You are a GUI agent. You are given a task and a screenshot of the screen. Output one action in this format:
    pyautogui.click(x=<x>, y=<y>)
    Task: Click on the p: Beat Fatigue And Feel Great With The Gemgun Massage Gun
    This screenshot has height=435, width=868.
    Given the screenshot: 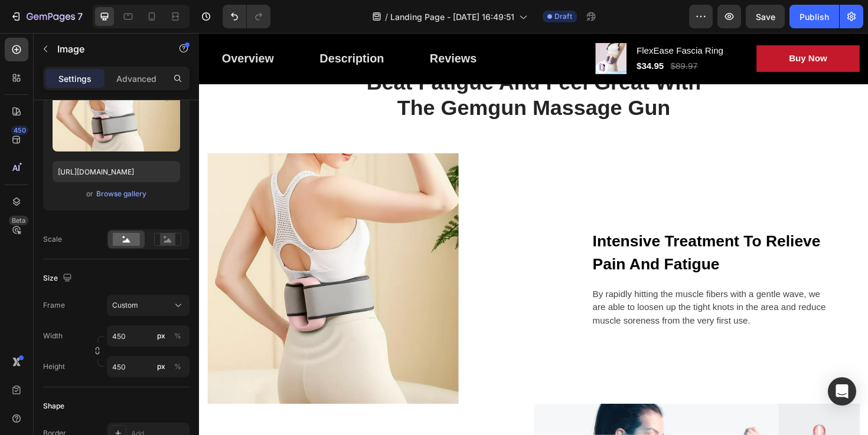 What is the action you would take?
    pyautogui.click(x=354, y=66)
    